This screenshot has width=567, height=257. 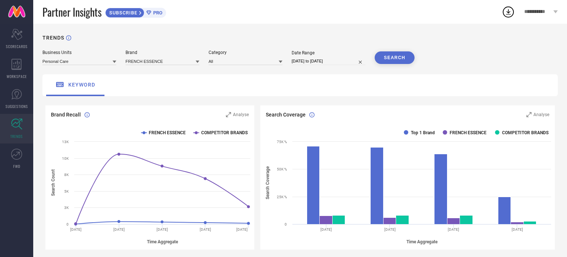 What do you see at coordinates (329, 61) in the screenshot?
I see `input: Select date range` at bounding box center [329, 61].